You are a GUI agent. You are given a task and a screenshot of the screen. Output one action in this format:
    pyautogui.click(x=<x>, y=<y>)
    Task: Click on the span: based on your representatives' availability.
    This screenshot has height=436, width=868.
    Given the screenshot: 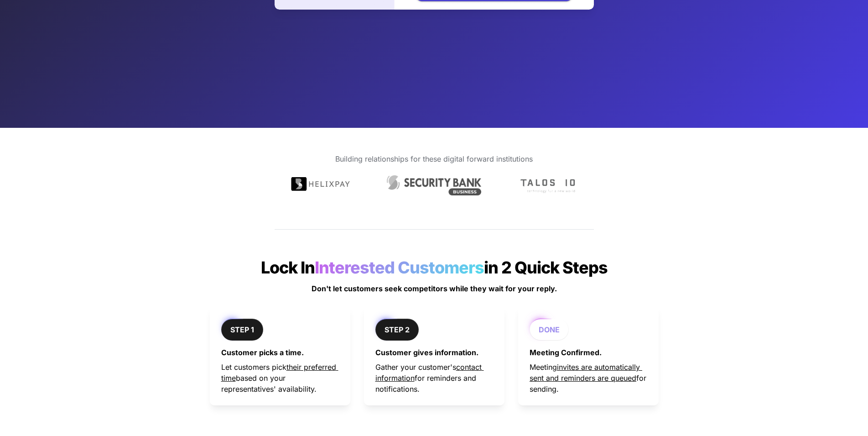 What is the action you would take?
    pyautogui.click(x=269, y=383)
    